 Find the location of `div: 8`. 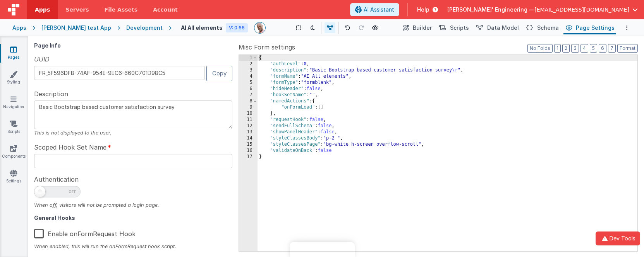

div: 8 is located at coordinates (248, 101).